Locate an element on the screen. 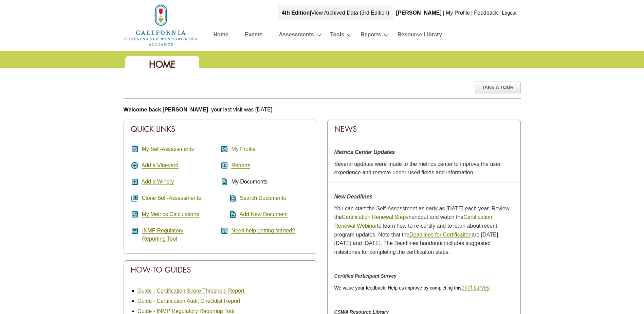 The image size is (644, 314). a: Deadlines for Certificaiton is located at coordinates (441, 235).